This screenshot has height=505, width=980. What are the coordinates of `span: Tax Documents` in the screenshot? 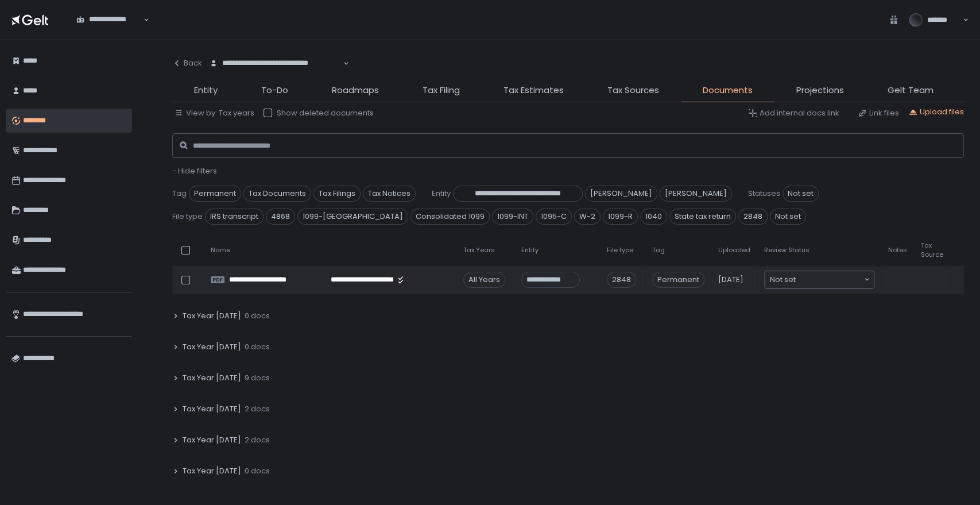 It's located at (277, 193).